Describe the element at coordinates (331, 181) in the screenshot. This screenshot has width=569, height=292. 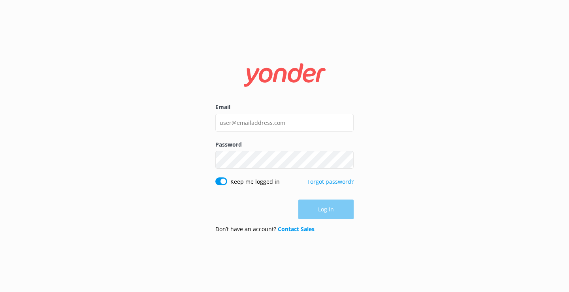
I see `a: Forgot password?` at that location.